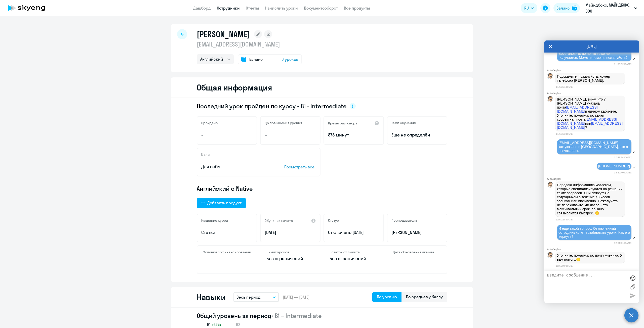  I want to click on p: Посмотреть все, so click(300, 167).